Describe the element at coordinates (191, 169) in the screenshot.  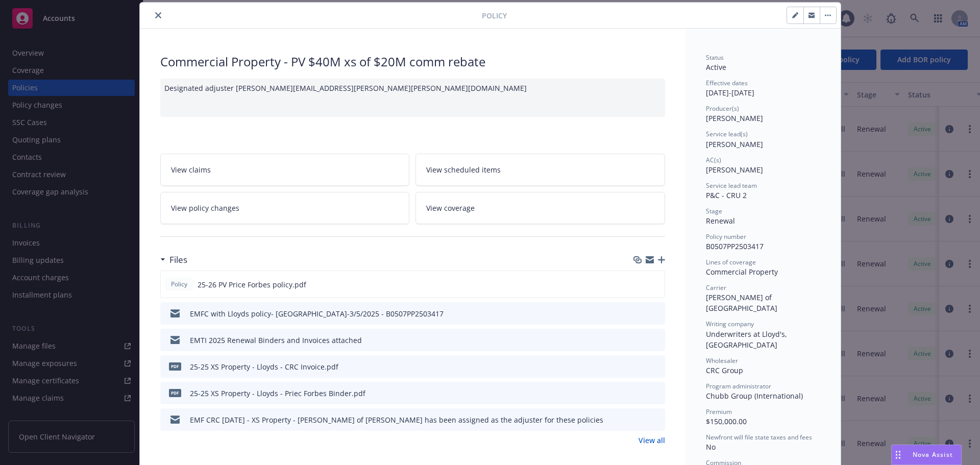
I see `span: View claims` at that location.